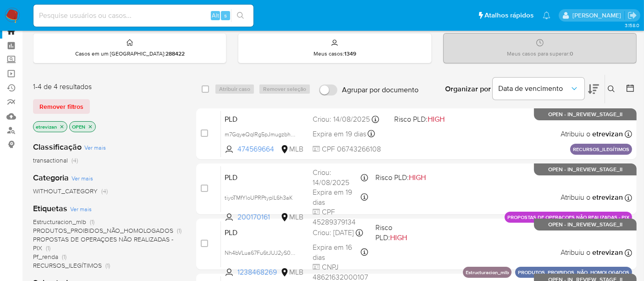 The width and height of the screenshot is (644, 281). What do you see at coordinates (226, 15) in the screenshot?
I see `span: s` at bounding box center [226, 15].